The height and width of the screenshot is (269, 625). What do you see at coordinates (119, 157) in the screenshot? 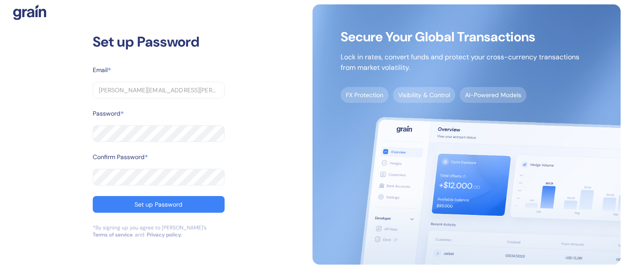
I see `label: Confirm Password` at bounding box center [119, 157].